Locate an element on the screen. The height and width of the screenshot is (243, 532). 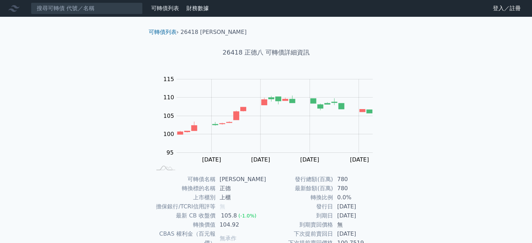
td: 發行總額(百萬) is located at coordinates (299, 179).